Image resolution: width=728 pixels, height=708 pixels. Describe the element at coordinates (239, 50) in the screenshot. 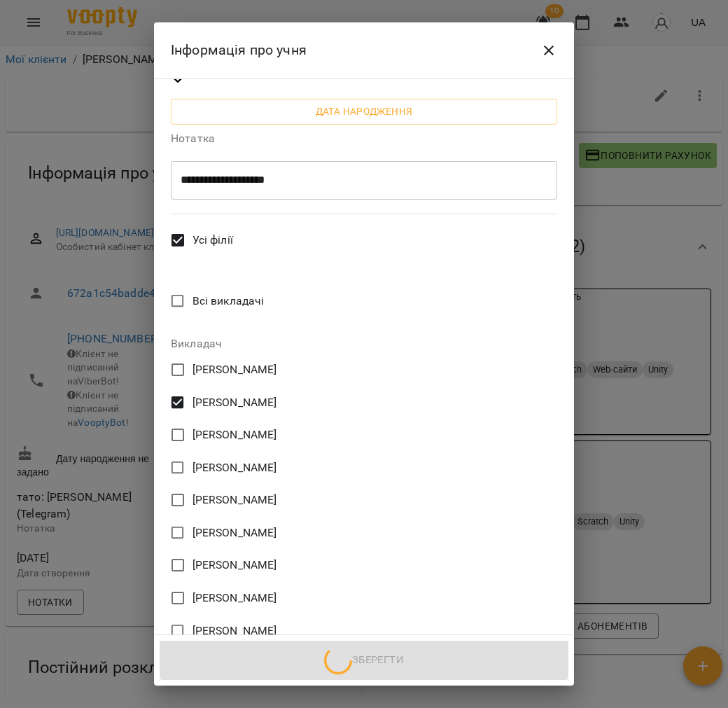

I see `h6: Інформація про учня` at that location.